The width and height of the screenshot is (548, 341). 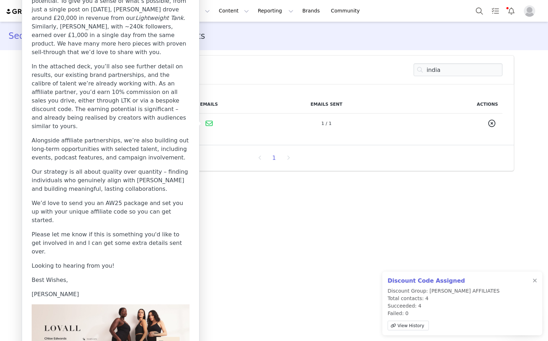 I want to click on a: Community, so click(x=347, y=11).